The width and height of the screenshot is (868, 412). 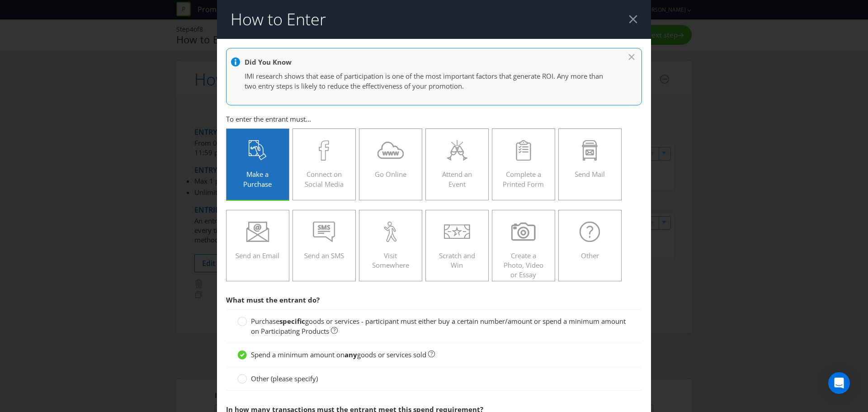 I want to click on strong: any, so click(x=351, y=355).